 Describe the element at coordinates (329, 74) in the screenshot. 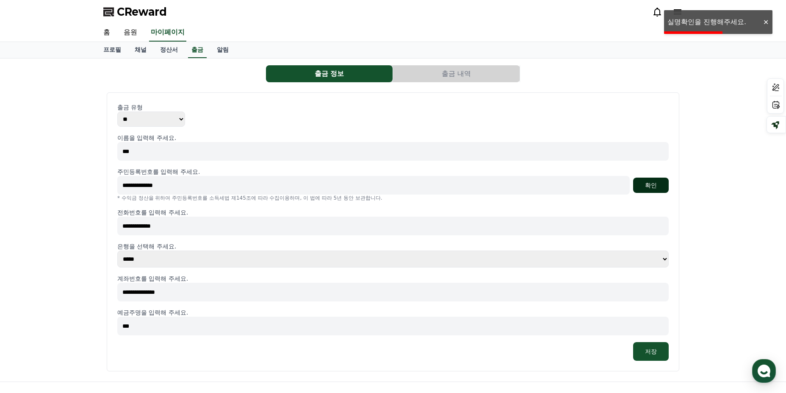

I see `a: 출금 정보` at that location.